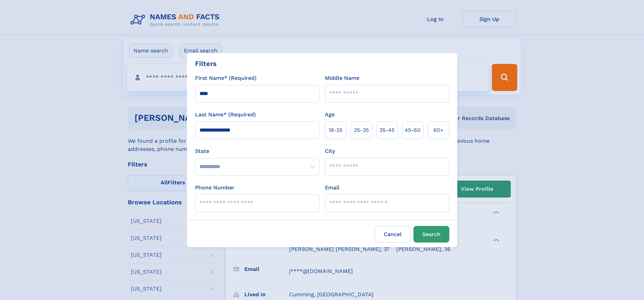  I want to click on span: 25‑35, so click(361, 130).